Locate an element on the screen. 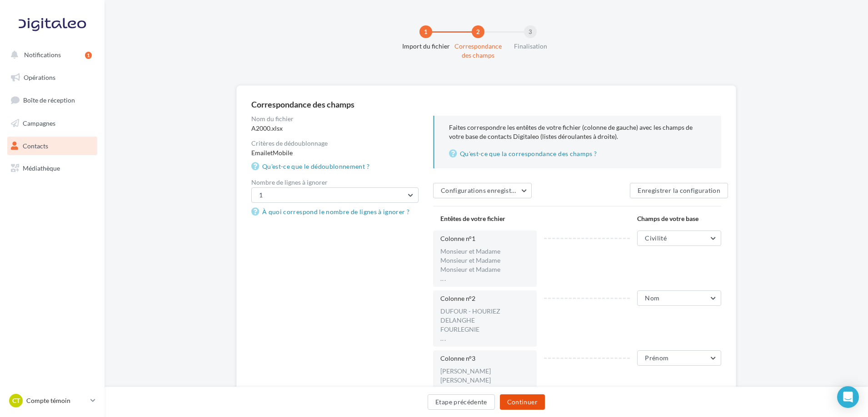  li: DELANGHE is located at coordinates (486, 320).